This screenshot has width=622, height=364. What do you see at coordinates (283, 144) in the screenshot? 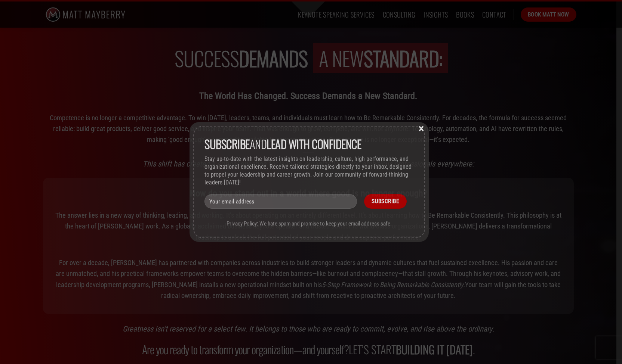
I see `span: and` at bounding box center [283, 144].